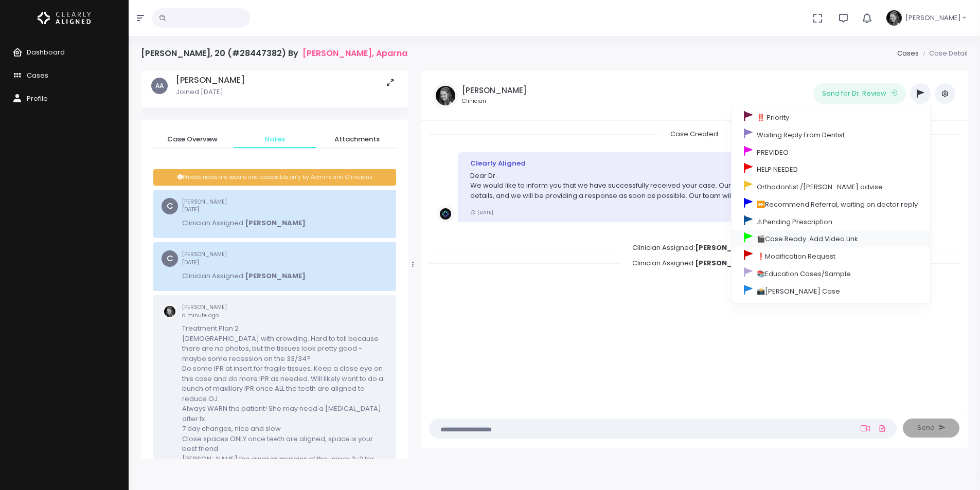  What do you see at coordinates (357, 139) in the screenshot?
I see `span: Attachments` at bounding box center [357, 139].